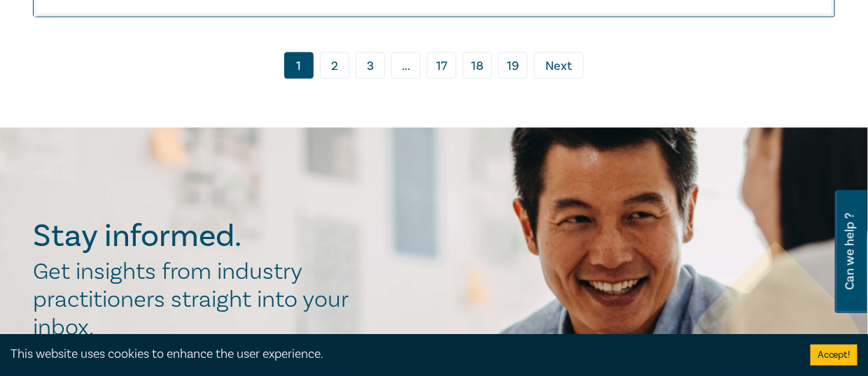 This screenshot has height=376, width=868. Describe the element at coordinates (198, 237) in the screenshot. I see `h2: Stay informed.` at that location.